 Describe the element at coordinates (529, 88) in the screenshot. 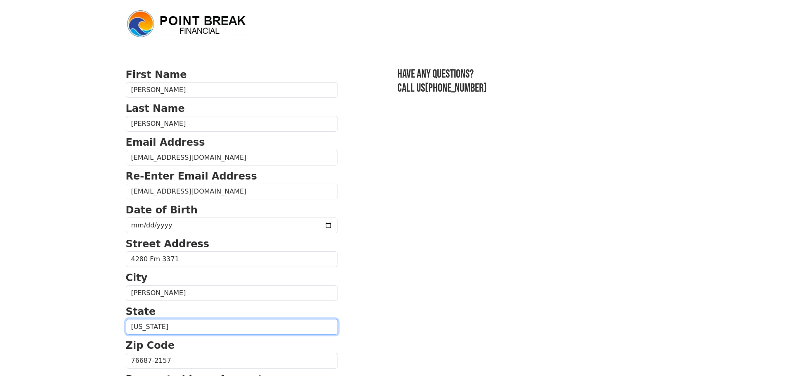

I see `h3: Call us` at that location.